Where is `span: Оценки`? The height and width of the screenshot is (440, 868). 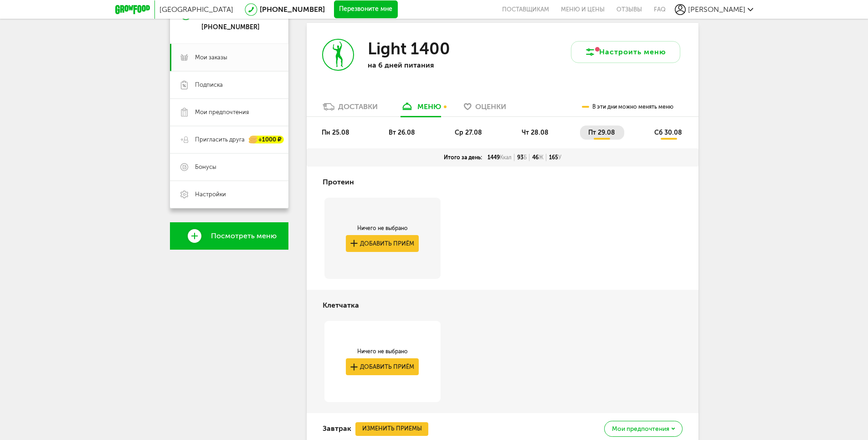 span: Оценки is located at coordinates (491, 107).